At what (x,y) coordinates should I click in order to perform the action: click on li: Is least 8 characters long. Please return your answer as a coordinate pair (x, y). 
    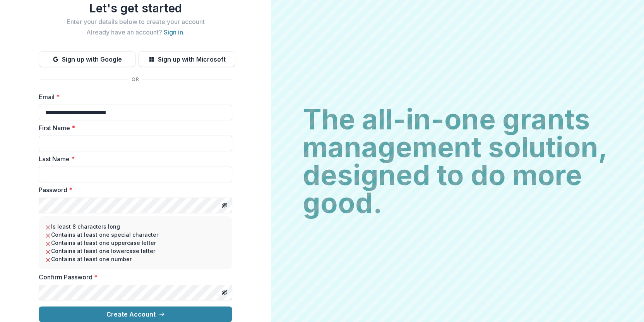
    Looking at the image, I should click on (135, 226).